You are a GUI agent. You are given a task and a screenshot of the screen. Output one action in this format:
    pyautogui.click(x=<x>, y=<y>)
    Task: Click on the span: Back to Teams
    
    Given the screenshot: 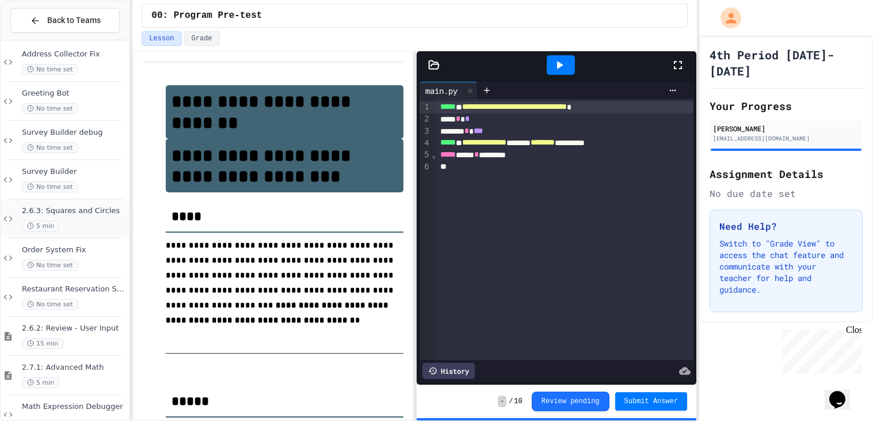 What is the action you would take?
    pyautogui.click(x=74, y=20)
    